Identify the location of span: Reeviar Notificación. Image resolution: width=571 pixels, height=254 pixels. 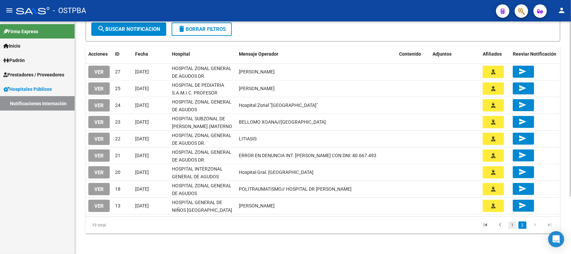
(535, 54).